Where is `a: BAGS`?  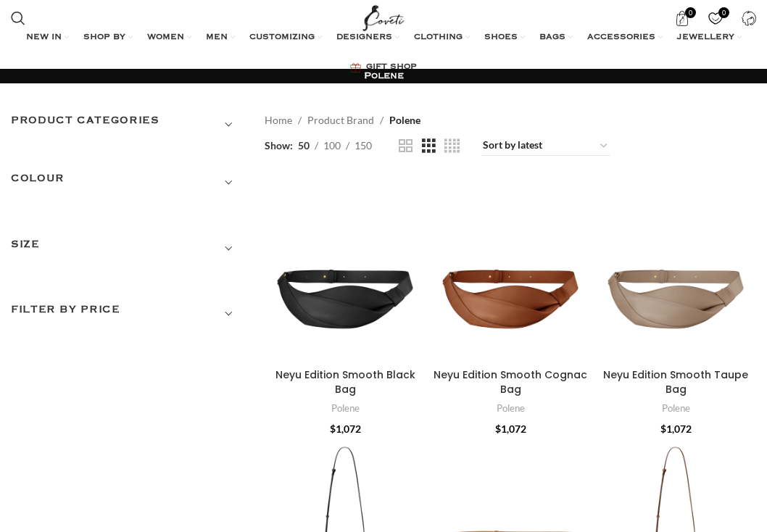 a: BAGS is located at coordinates (556, 38).